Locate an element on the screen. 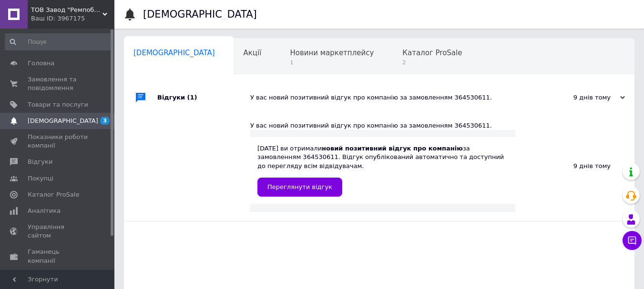 The height and width of the screenshot is (289, 644). span: 1 is located at coordinates (331, 63).